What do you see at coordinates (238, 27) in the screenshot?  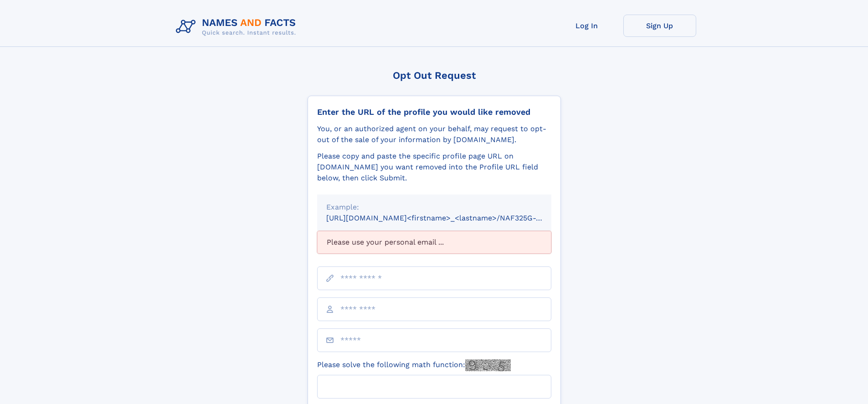 I see `img: Logo Names and Facts` at bounding box center [238, 27].